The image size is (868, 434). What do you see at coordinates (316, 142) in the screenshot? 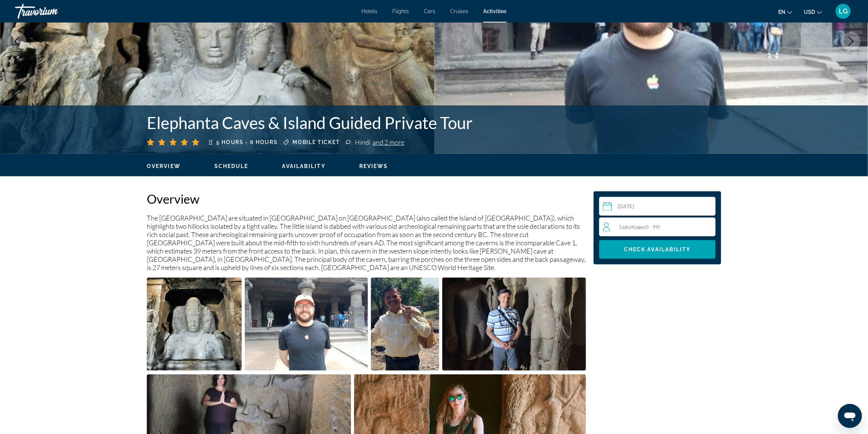
I see `span: Mobile ticket` at bounding box center [316, 142].